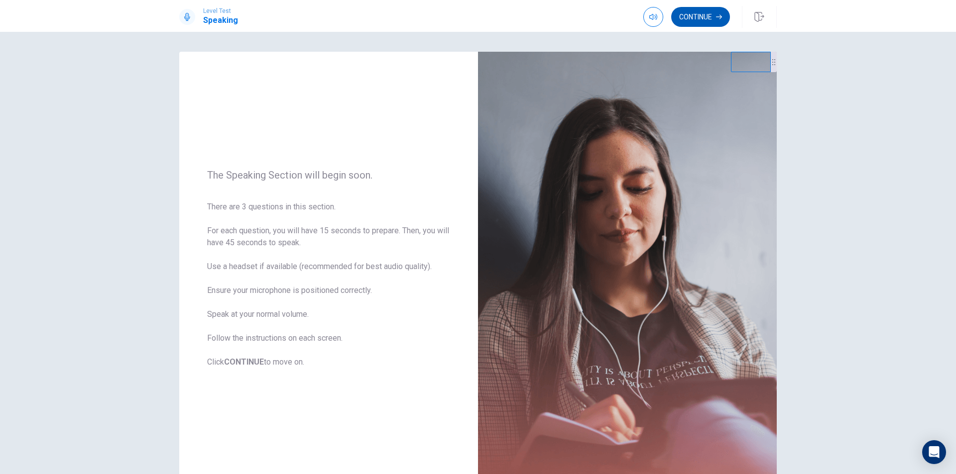 The image size is (956, 474). Describe the element at coordinates (221, 11) in the screenshot. I see `span: Level Test` at that location.